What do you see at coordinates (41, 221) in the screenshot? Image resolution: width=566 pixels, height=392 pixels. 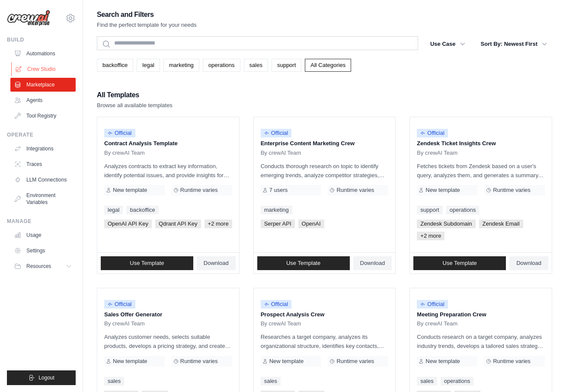 I see `div: Manage` at bounding box center [41, 221].